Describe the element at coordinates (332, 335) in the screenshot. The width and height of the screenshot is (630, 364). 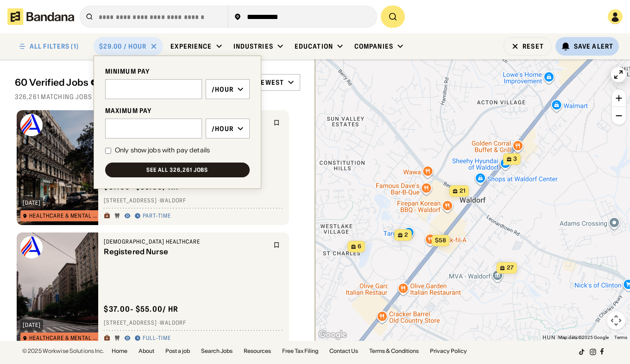
I see `a: Open this area in Google Maps (opens a new window)` at that location.